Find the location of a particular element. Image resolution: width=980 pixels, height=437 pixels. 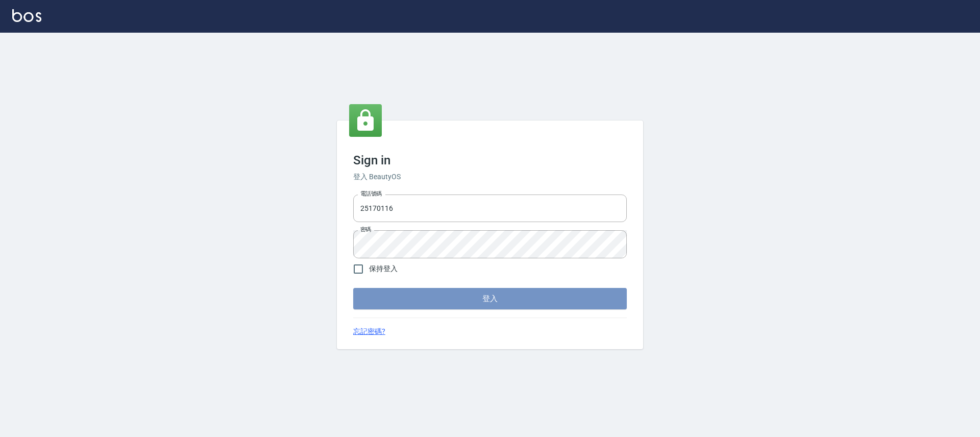

label: 電話號碼 is located at coordinates (371, 193).